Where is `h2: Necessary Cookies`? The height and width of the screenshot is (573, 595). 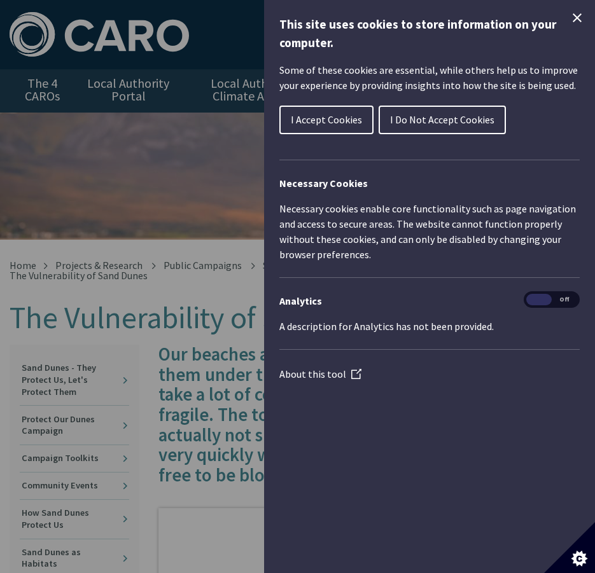 h2: Necessary Cookies is located at coordinates (430, 183).